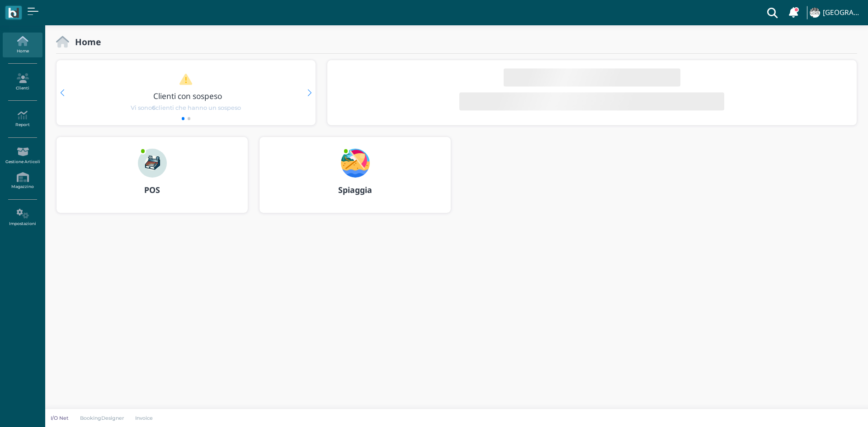 The width and height of the screenshot is (868, 427). Describe the element at coordinates (355, 190) in the screenshot. I see `b: Spiaggia` at that location.